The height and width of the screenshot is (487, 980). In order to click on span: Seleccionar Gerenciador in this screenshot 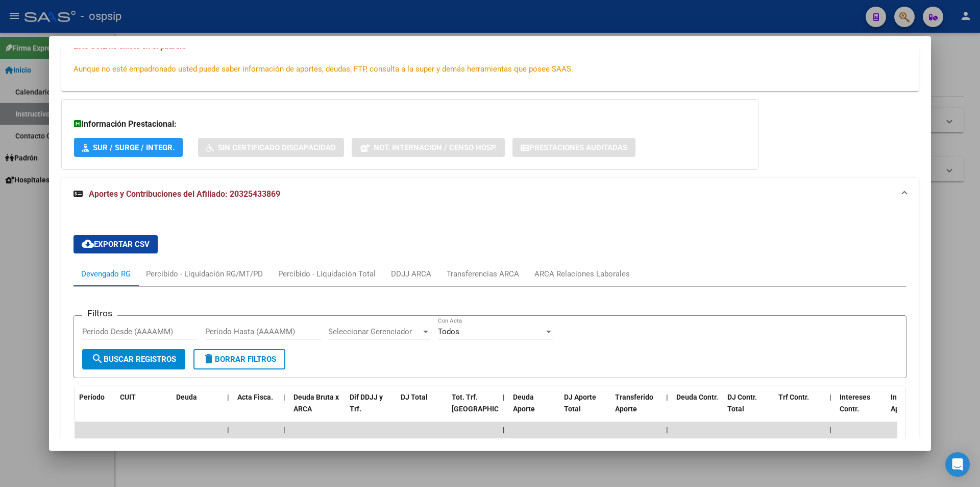, I will do `click(375, 332)`.